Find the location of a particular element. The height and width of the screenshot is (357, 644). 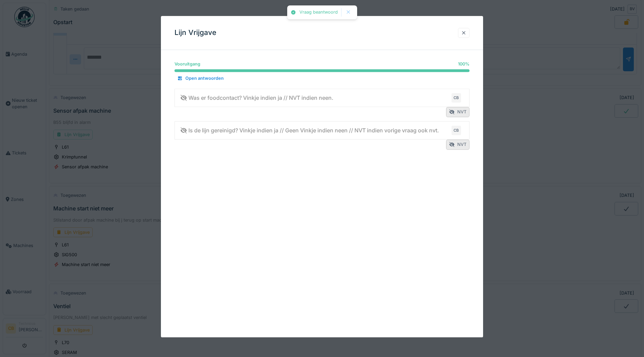

div: Open antwoorden is located at coordinates (200, 78).